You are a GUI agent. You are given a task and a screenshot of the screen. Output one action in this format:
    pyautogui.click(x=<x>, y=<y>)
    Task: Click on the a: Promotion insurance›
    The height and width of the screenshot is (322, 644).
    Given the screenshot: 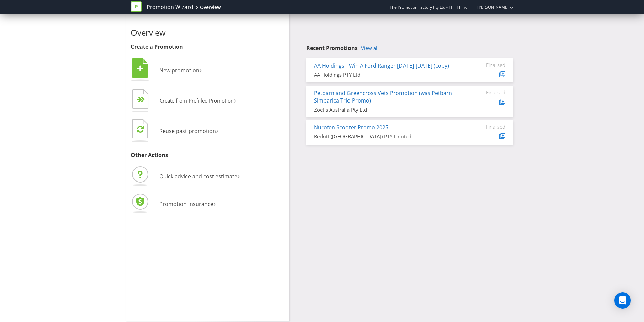 What is the action you would take?
    pyautogui.click(x=173, y=204)
    